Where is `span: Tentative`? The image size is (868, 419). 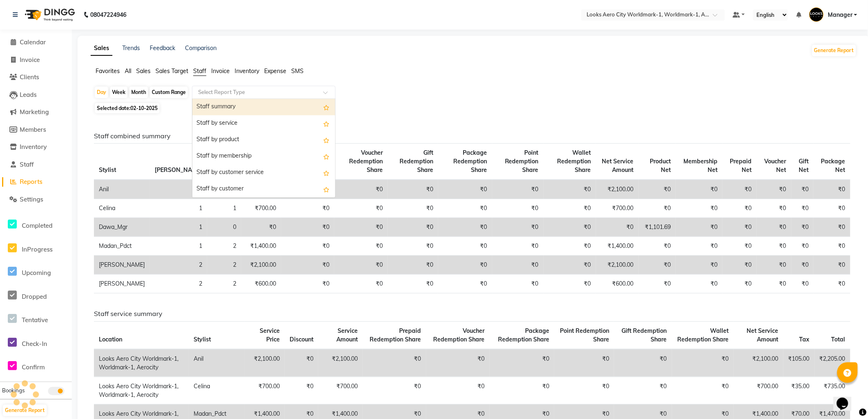 span: Tentative is located at coordinates (34, 320).